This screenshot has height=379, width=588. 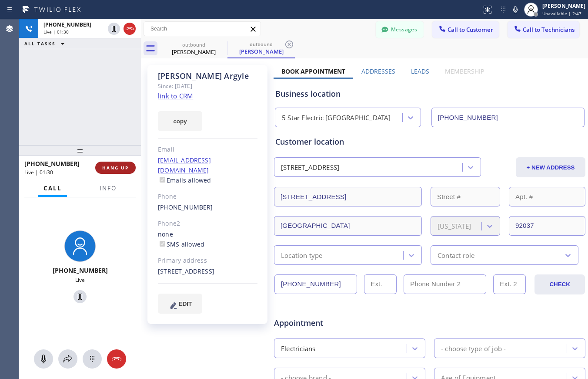 What do you see at coordinates (430, 142) in the screenshot?
I see `div: Customer location` at bounding box center [430, 142].